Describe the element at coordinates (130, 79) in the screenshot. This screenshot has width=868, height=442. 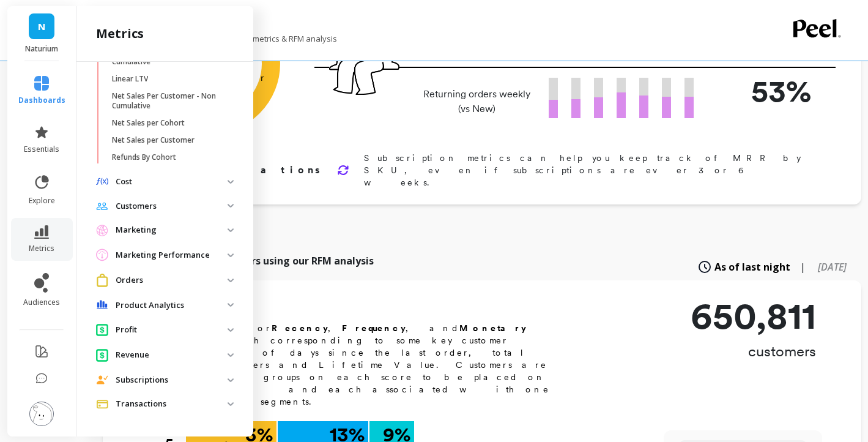
I see `p: Linear LTV` at that location.